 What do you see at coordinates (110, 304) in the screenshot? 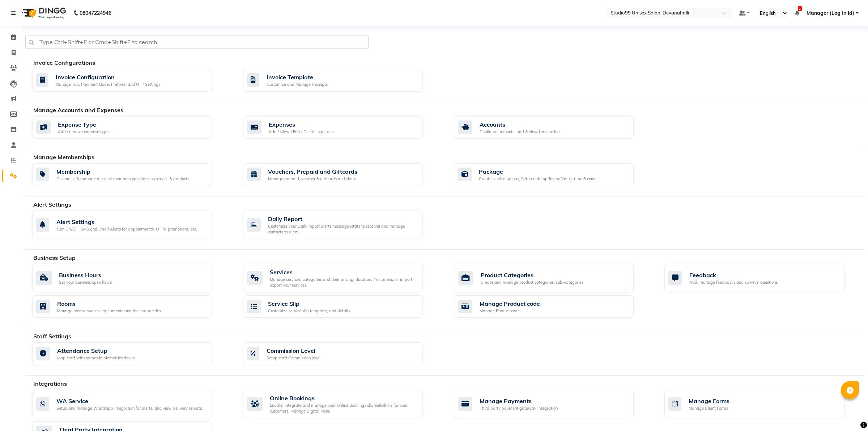
I see `div: Rooms` at bounding box center [110, 304].